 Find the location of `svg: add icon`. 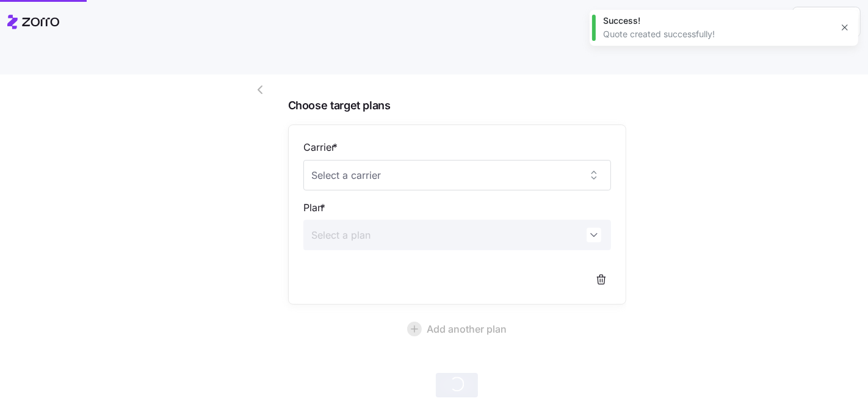

svg: add icon is located at coordinates (415, 329).